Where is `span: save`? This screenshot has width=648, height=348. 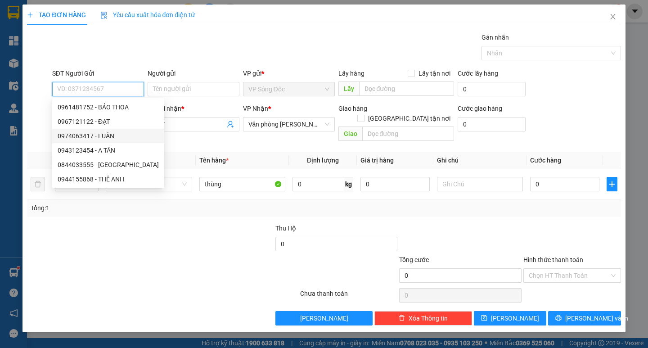
span: save is located at coordinates (484, 318).